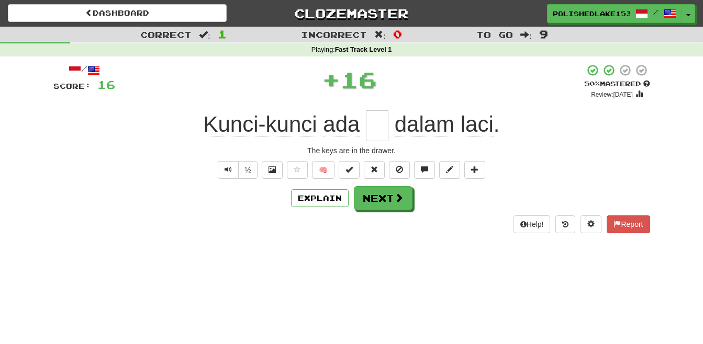 This screenshot has width=703, height=344. What do you see at coordinates (424, 125) in the screenshot?
I see `span: dalam` at bounding box center [424, 125].